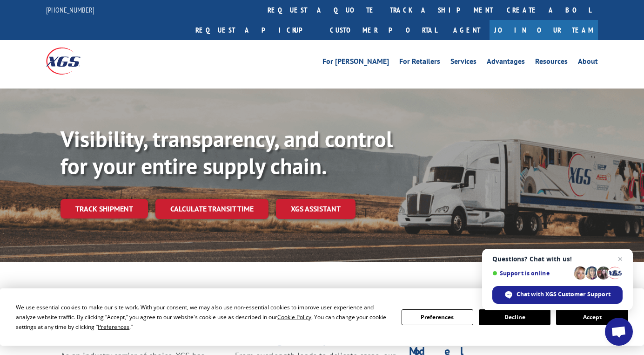 The height and width of the screenshot is (355, 644). Describe the element at coordinates (544, 30) in the screenshot. I see `a: Join Our Team` at that location.